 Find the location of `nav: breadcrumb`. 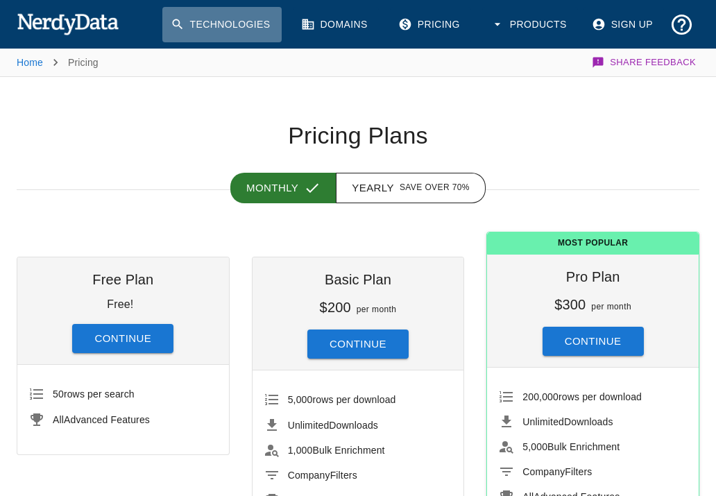

nav: breadcrumb is located at coordinates (58, 62).